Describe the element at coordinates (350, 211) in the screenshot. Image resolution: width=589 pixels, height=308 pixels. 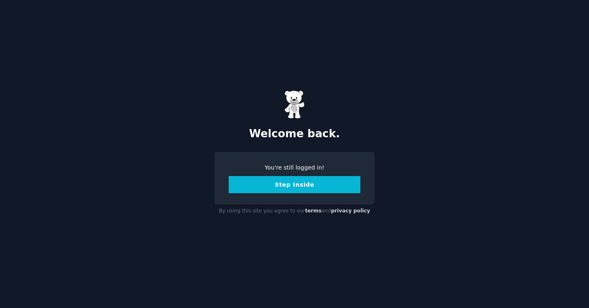
I see `a: privacy policy` at that location.